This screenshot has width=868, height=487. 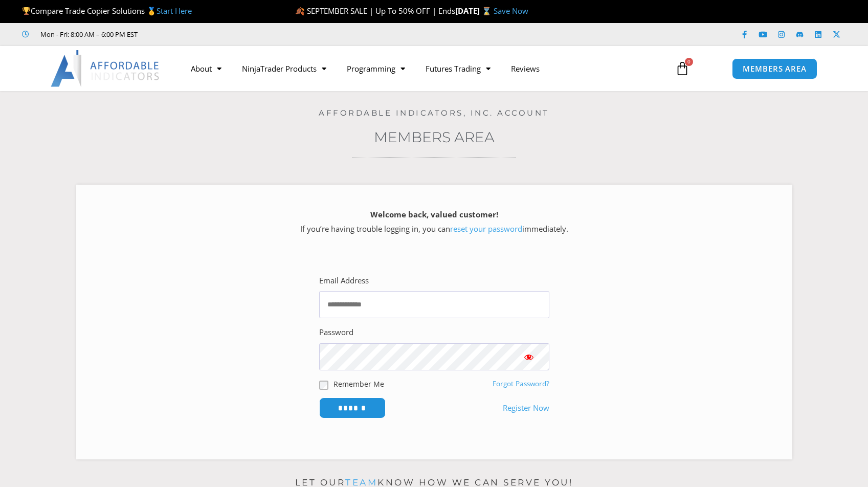 I want to click on label: Remember Me, so click(x=359, y=384).